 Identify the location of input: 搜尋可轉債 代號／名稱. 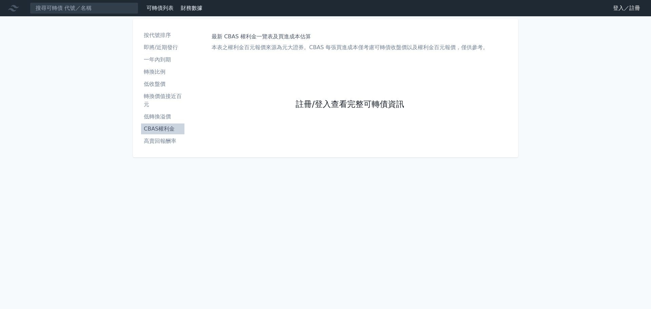
(84, 8).